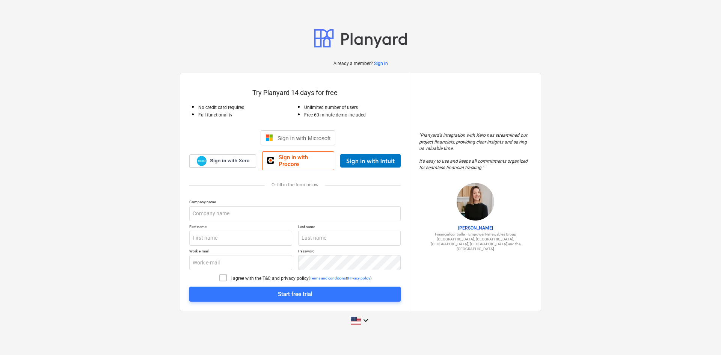 The height and width of the screenshot is (355, 721). I want to click on p: I agree with the T&C and privacy policy, so click(270, 278).